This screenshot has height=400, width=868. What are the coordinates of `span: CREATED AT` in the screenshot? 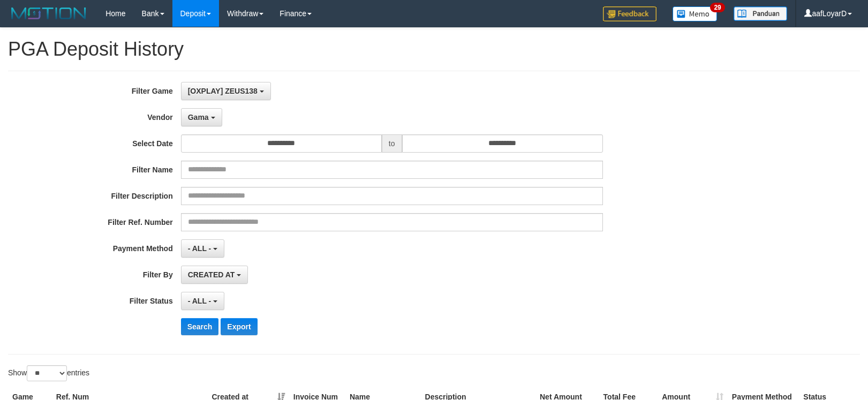 It's located at (211, 275).